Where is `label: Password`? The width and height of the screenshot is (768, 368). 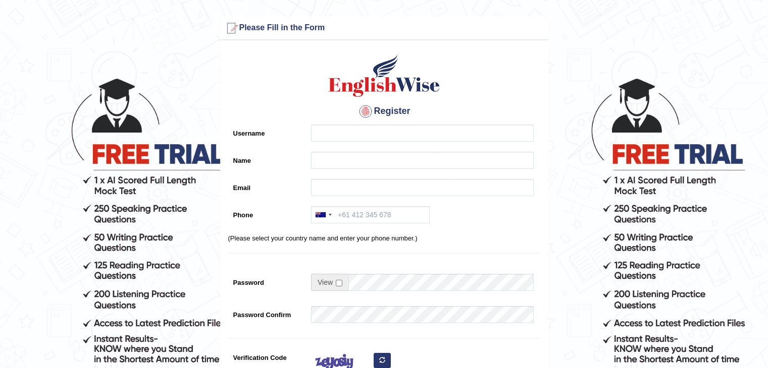 label: Password is located at coordinates (267, 281).